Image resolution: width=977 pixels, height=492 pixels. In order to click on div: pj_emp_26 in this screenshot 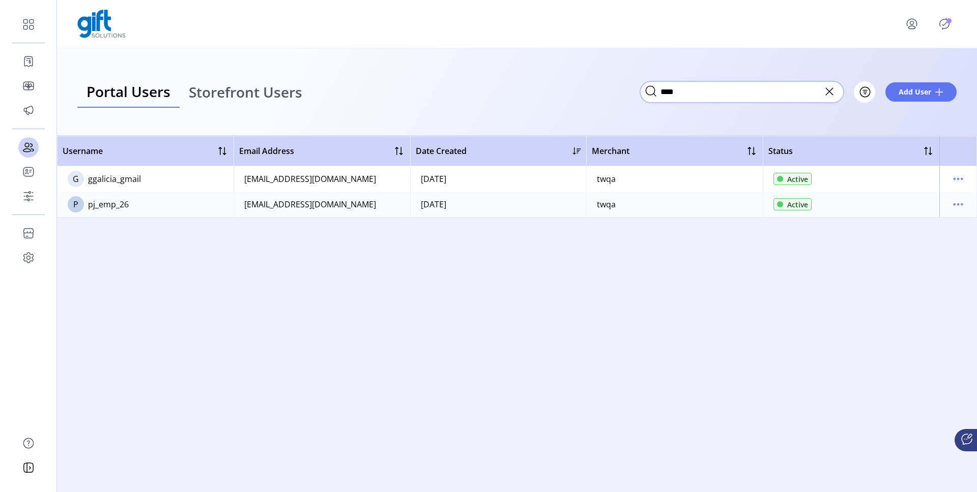, I will do `click(108, 204)`.